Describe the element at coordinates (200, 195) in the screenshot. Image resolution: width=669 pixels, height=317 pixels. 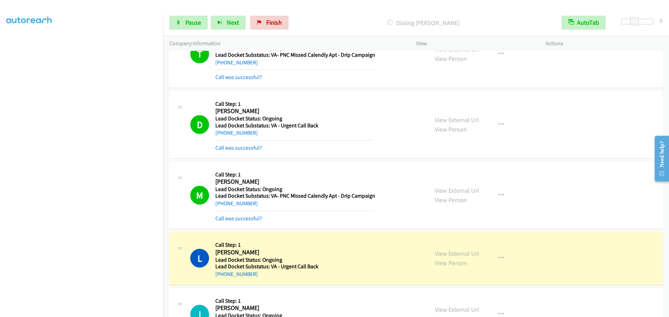
I see `h1: M` at that location.